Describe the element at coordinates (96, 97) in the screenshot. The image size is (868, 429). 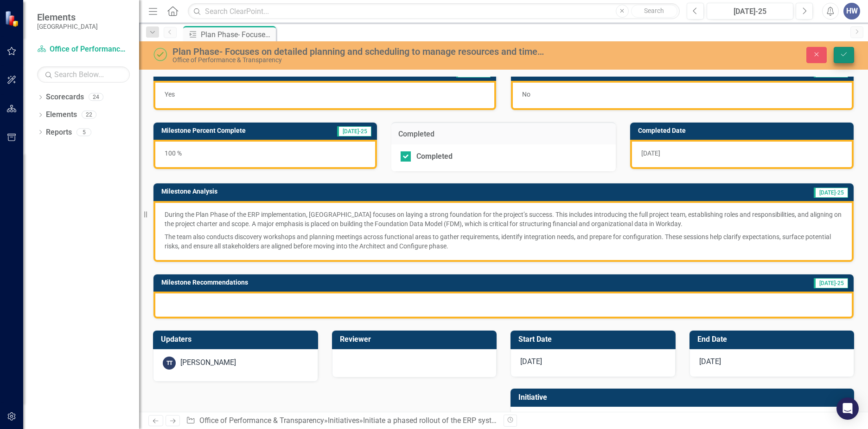
I see `div: 24` at that location.